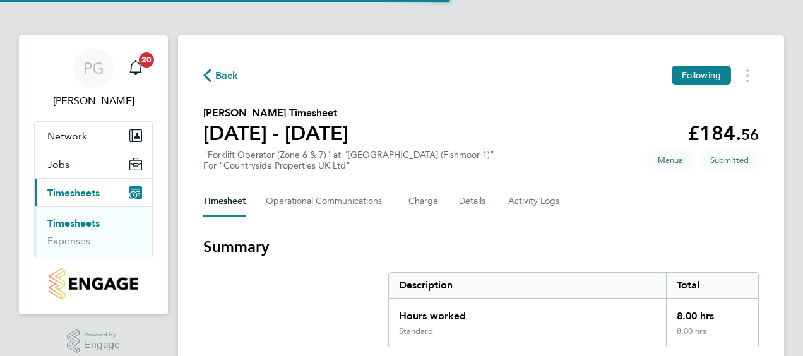 The height and width of the screenshot is (356, 803). Describe the element at coordinates (58, 164) in the screenshot. I see `span: Jobs` at that location.